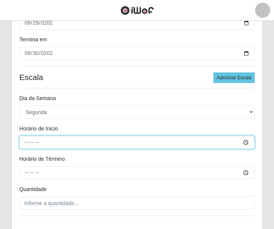 The height and width of the screenshot is (229, 274). Describe the element at coordinates (137, 10) in the screenshot. I see `img: CoreUI Logo` at that location.